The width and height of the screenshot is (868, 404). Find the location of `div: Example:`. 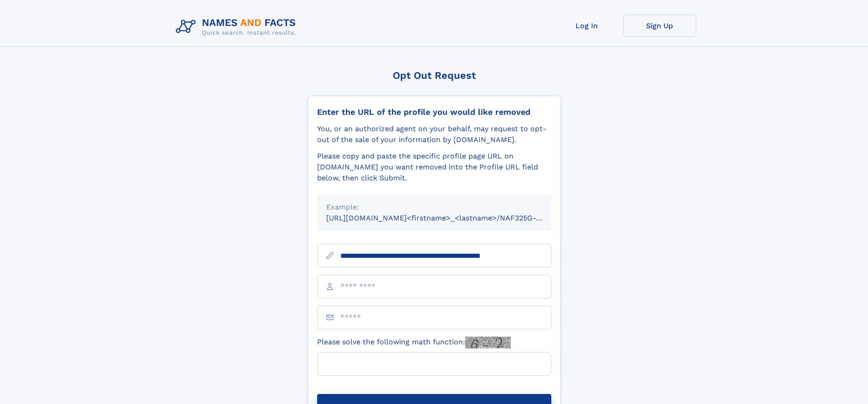

div: Example: is located at coordinates (434, 207).